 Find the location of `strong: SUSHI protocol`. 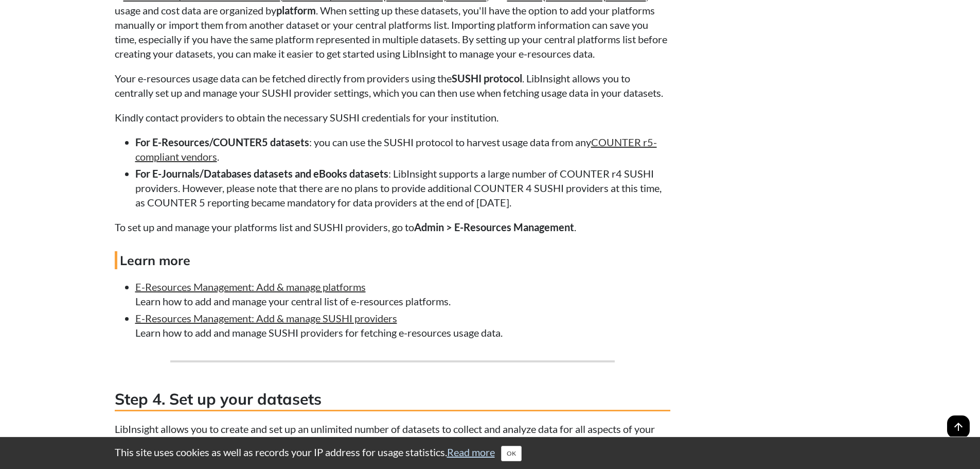

strong: SUSHI protocol is located at coordinates (487, 78).